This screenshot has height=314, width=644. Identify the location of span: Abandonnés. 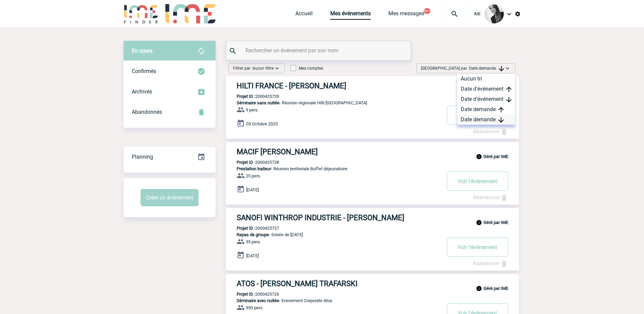
(146, 112).